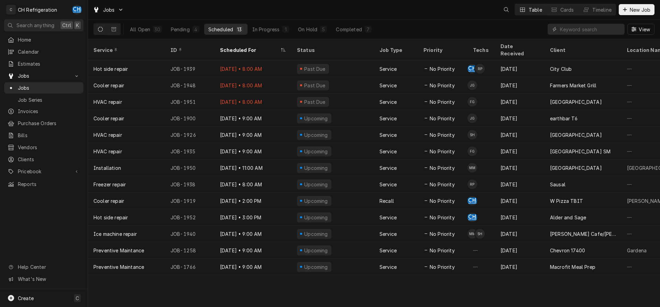  What do you see at coordinates (49, 100) in the screenshot?
I see `span: Job Series` at bounding box center [49, 100].